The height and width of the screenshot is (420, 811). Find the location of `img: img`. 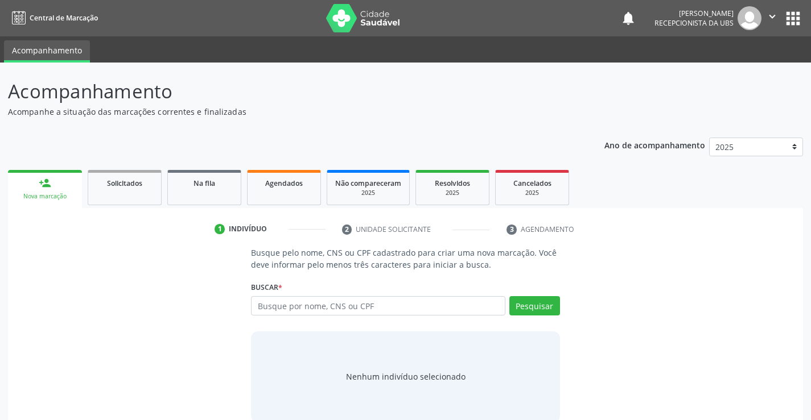

img: img is located at coordinates (749, 18).